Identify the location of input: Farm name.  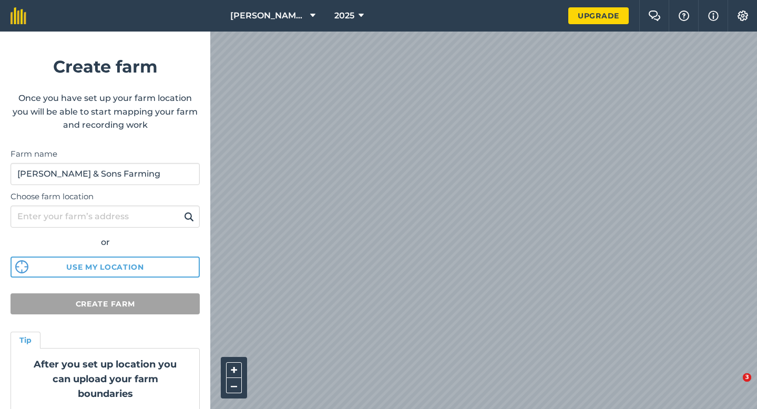
(105, 174).